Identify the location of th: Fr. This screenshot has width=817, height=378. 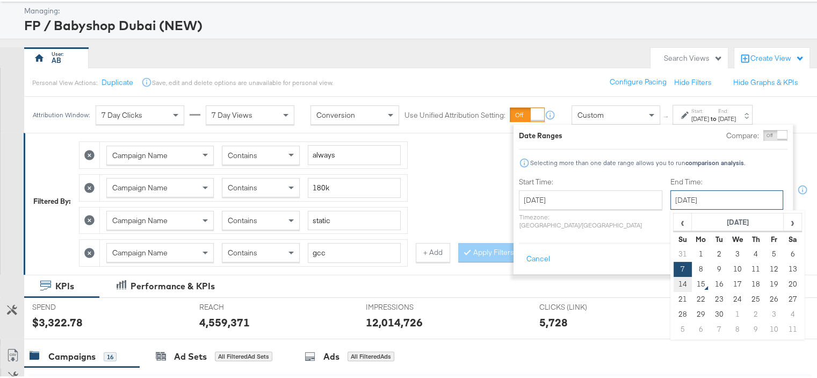
(774, 237).